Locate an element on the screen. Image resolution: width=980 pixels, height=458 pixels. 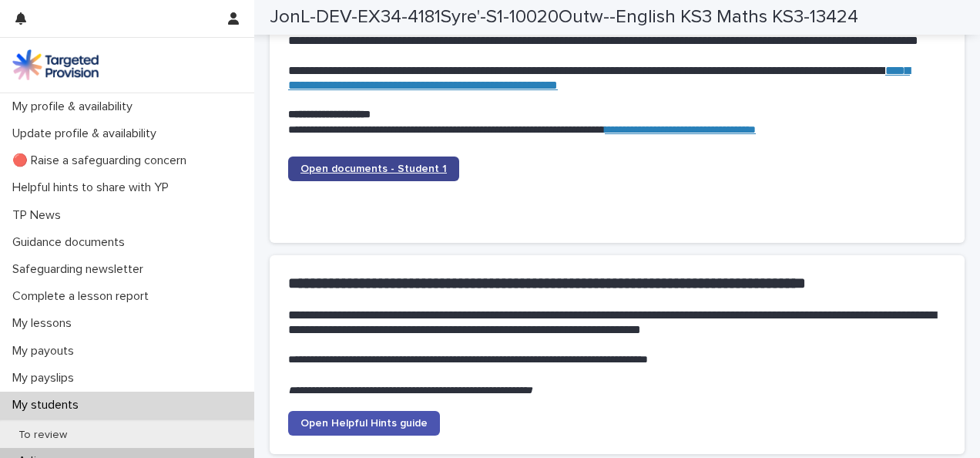
p: TP News is located at coordinates (40, 215).